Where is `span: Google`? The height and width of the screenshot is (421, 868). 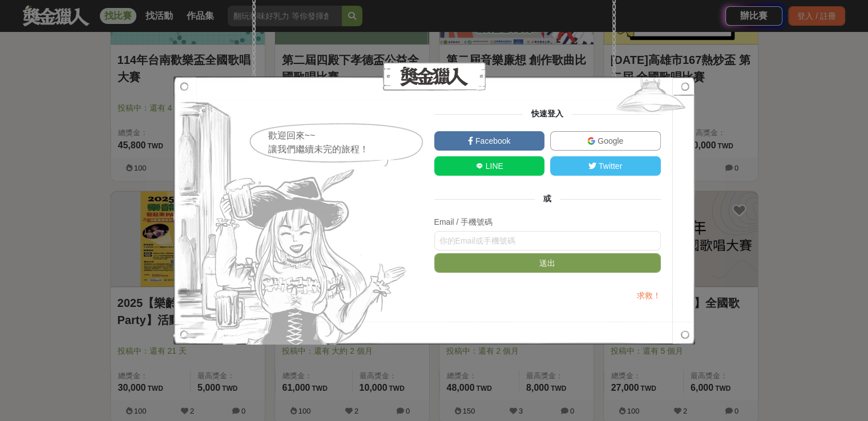 span: Google is located at coordinates (609, 141).